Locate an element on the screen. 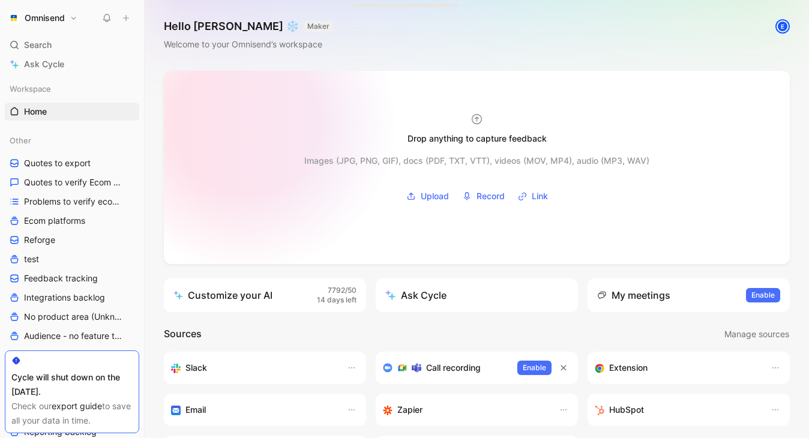 The width and height of the screenshot is (809, 438). button: Link is located at coordinates (533, 196).